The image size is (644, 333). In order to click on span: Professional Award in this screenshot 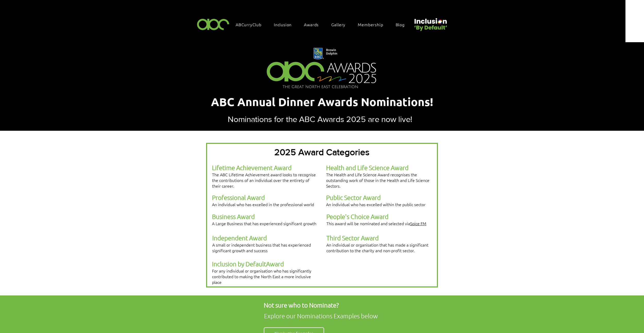, I will do `click(238, 197)`.